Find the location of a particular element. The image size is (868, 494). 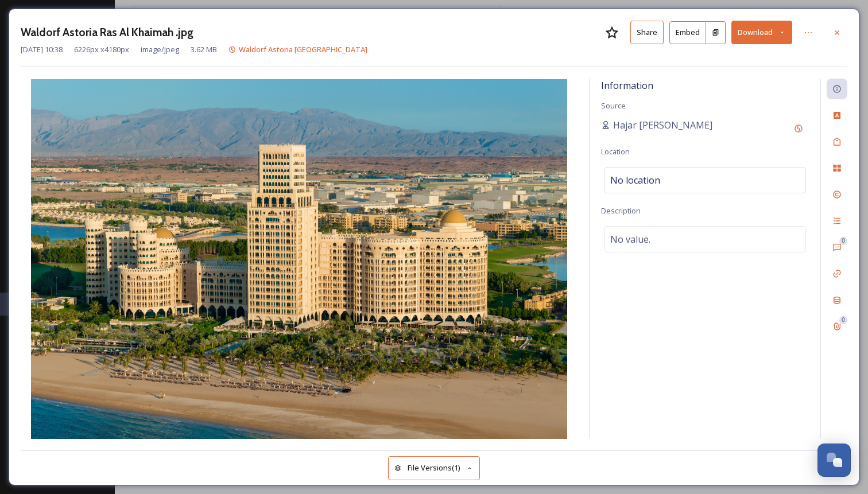

span: Information is located at coordinates (627, 86).